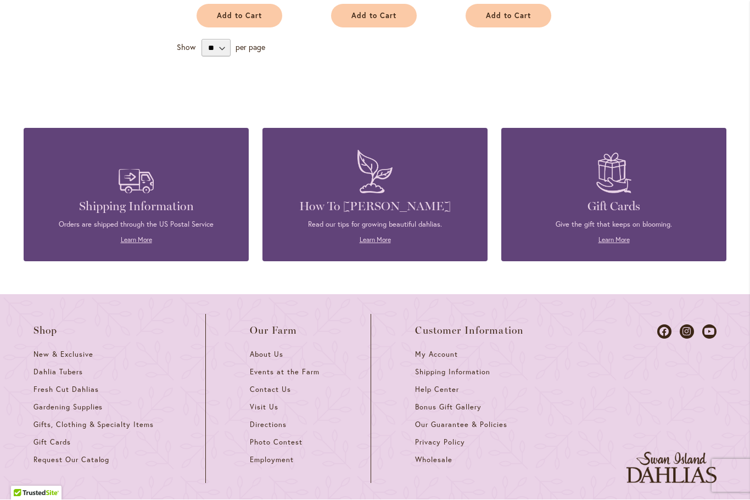 This screenshot has width=750, height=500. I want to click on a: Dahlias on Facebook, so click(665, 332).